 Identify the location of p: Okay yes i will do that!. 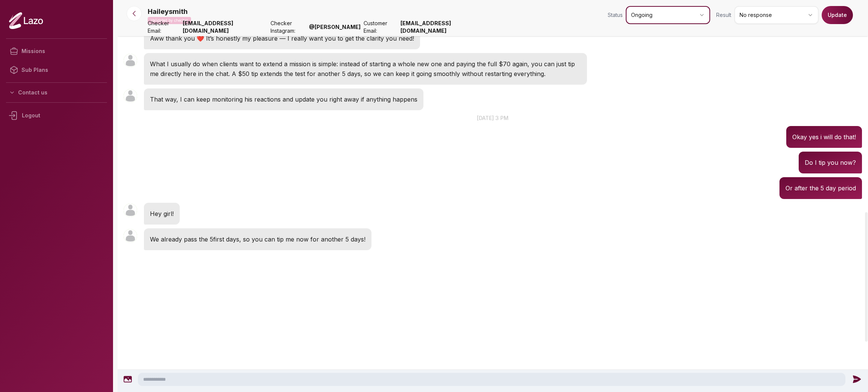
(824, 137).